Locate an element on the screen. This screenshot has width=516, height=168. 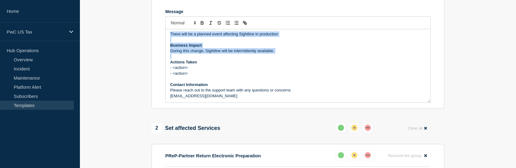
p: Please reach out to the support team with any questions or concerns is located at coordinates (298, 90).